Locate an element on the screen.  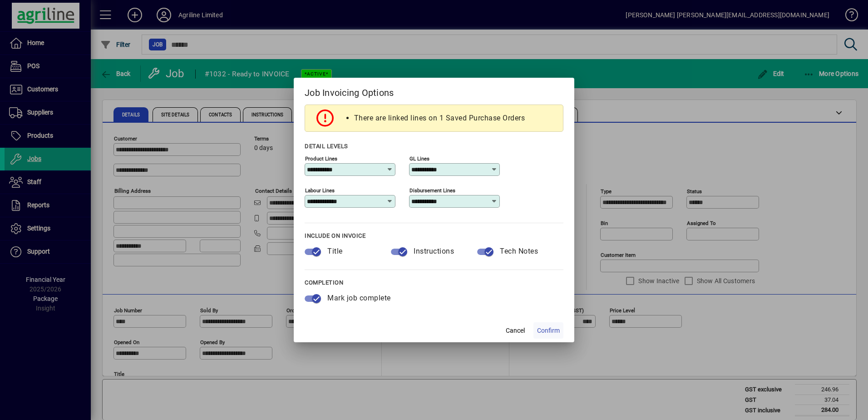
span: Title is located at coordinates (335, 251).